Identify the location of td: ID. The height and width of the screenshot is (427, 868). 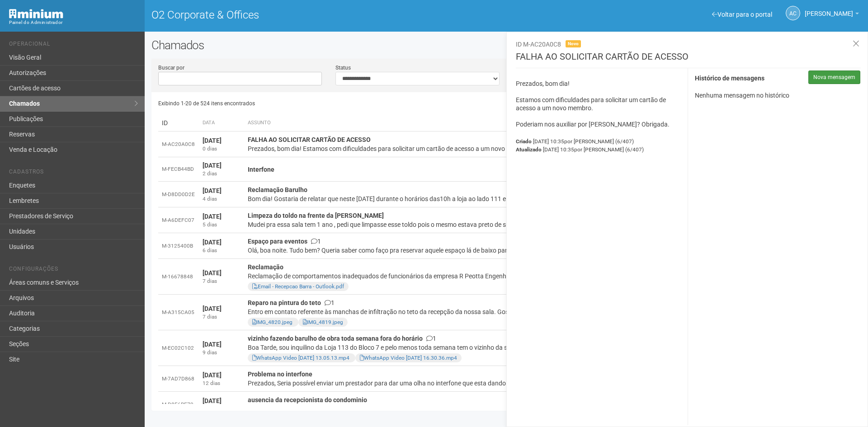
(179, 123).